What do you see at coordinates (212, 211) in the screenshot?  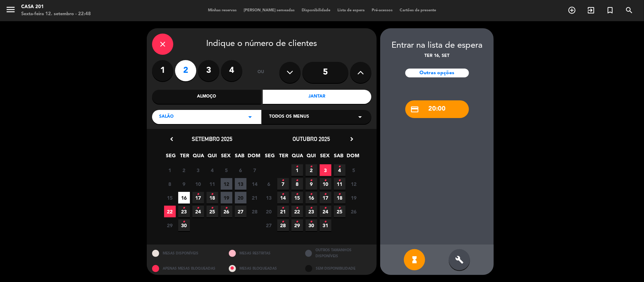 I see `span: 25` at bounding box center [212, 211].